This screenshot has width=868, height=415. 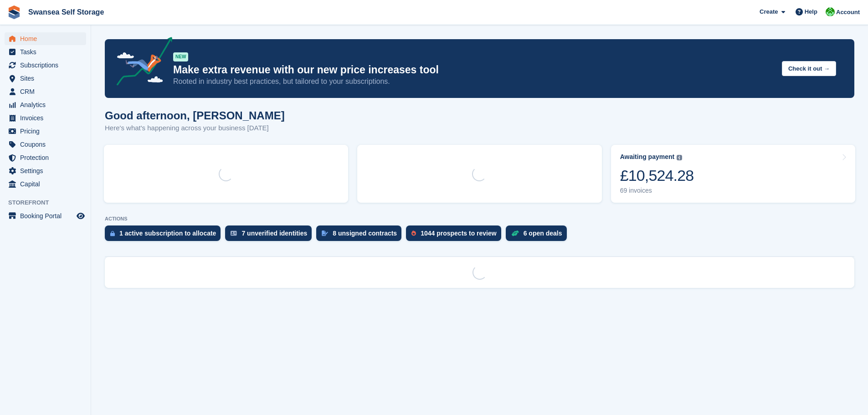 I want to click on span: Home, so click(x=48, y=39).